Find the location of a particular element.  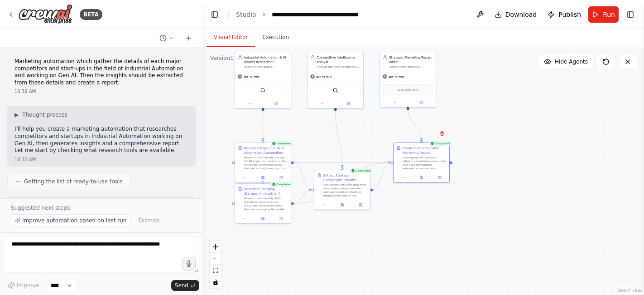

g: Edge from a4bf3560-3841-4883-890f-827cddf51a60 to 63dcb63a-87e3-4434-aef6-840533784bc9 is located at coordinates (342, 183).